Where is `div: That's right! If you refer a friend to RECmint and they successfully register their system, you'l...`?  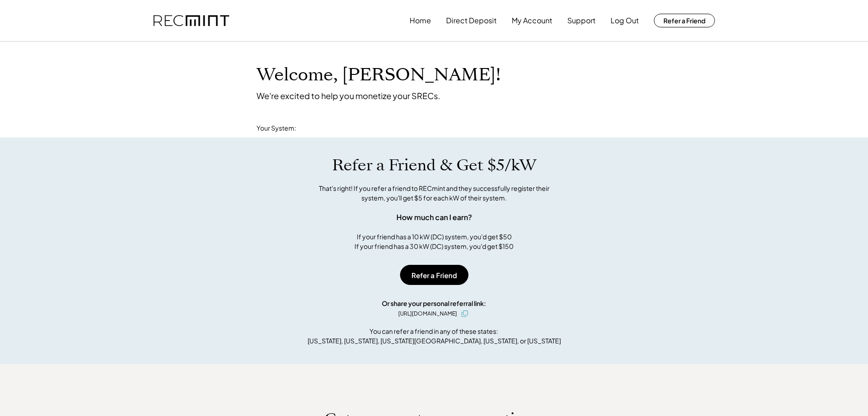
div: That's right! If you refer a friend to RECmint and they successfully register their system, you'l... is located at coordinates (434, 193).